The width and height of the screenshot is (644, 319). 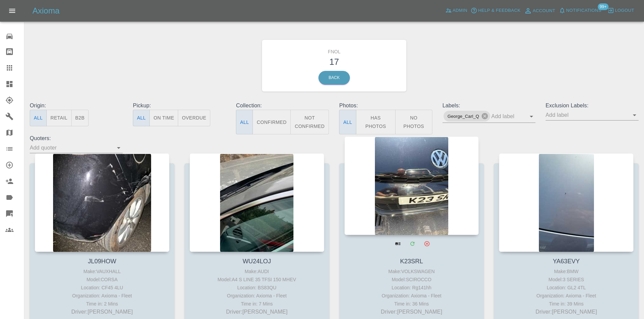 What do you see at coordinates (334, 62) in the screenshot?
I see `h3: 17` at bounding box center [334, 62].